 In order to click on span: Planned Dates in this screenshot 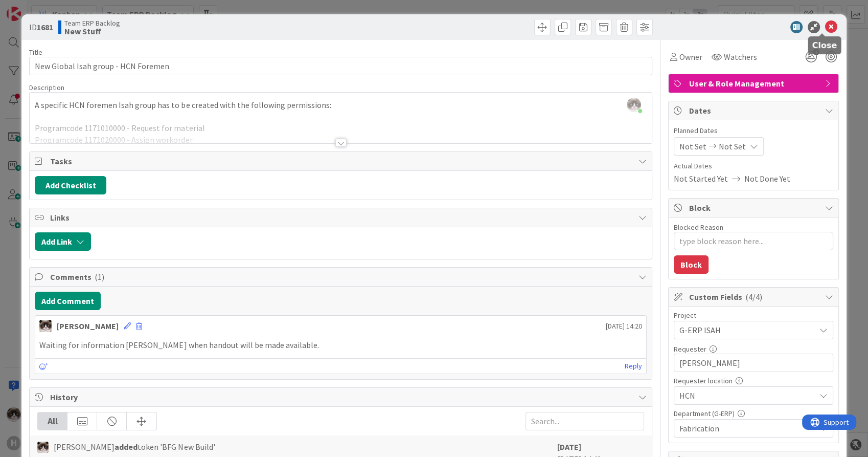, I will do `click(754, 130)`.